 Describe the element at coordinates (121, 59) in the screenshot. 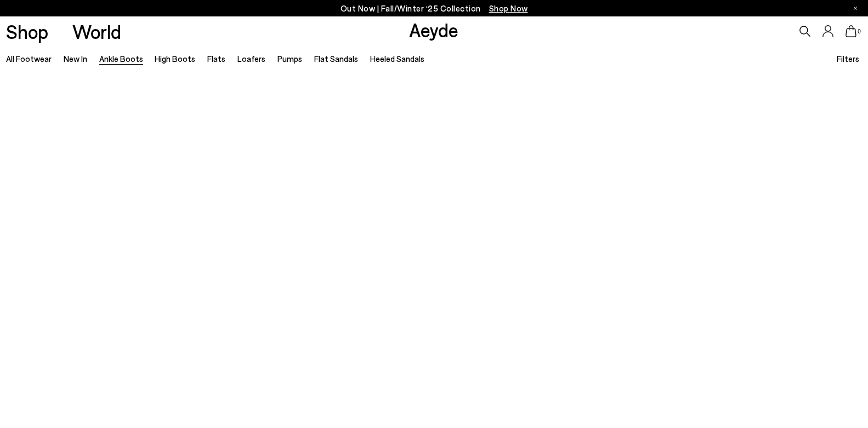

I see `a: Ankle Boots` at that location.